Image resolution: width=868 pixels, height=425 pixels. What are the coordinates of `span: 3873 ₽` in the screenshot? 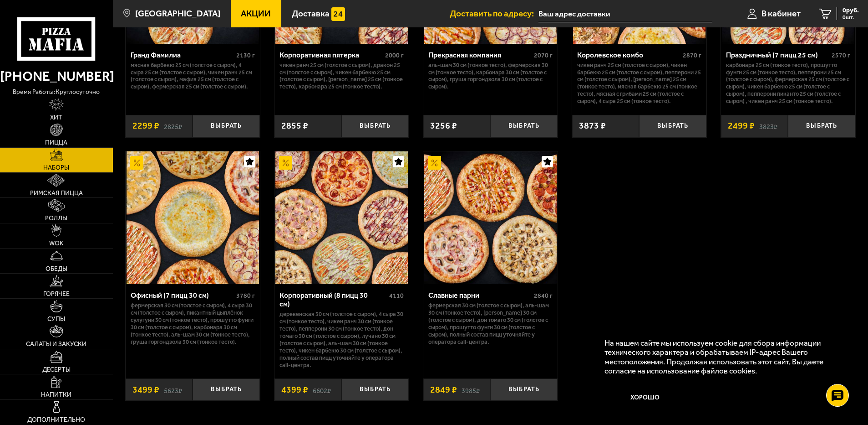 It's located at (593, 126).